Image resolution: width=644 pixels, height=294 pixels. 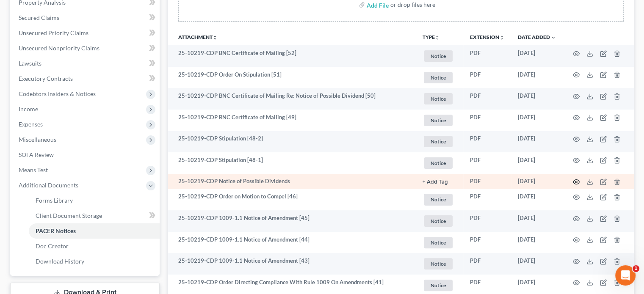 What do you see at coordinates (292, 120) in the screenshot?
I see `td: 25-10219-CDP BNC Certificate of Mailing [49]` at bounding box center [292, 120].